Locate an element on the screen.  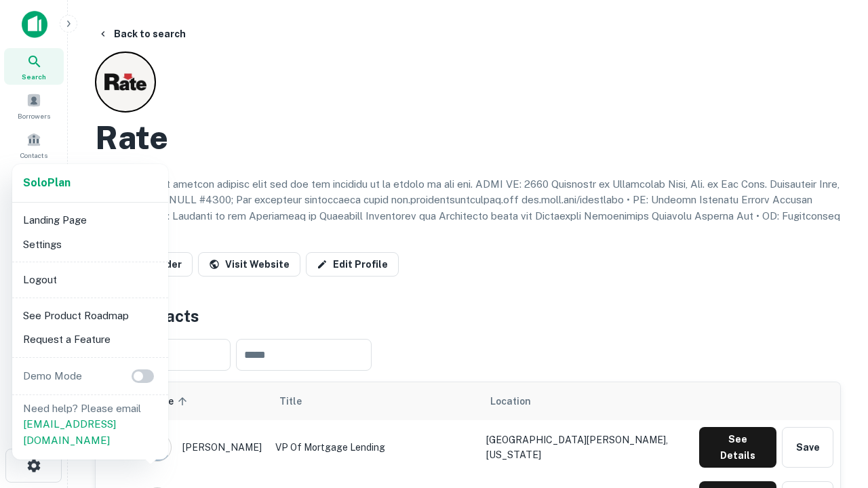
li: Request a Feature is located at coordinates (91, 340).